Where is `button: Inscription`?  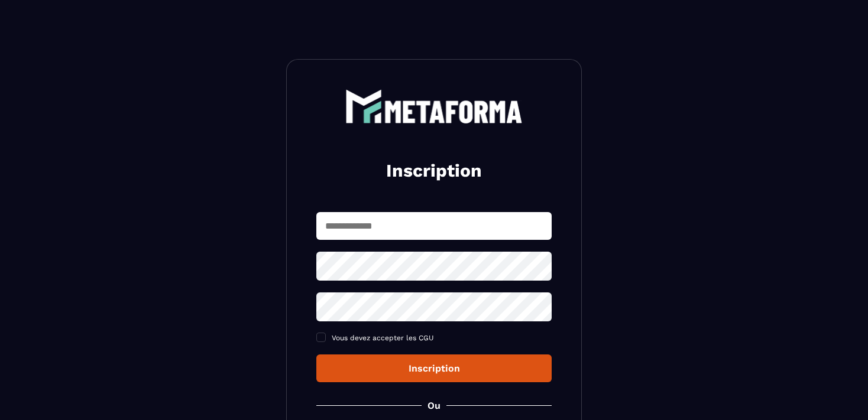
button: Inscription is located at coordinates (434, 368).